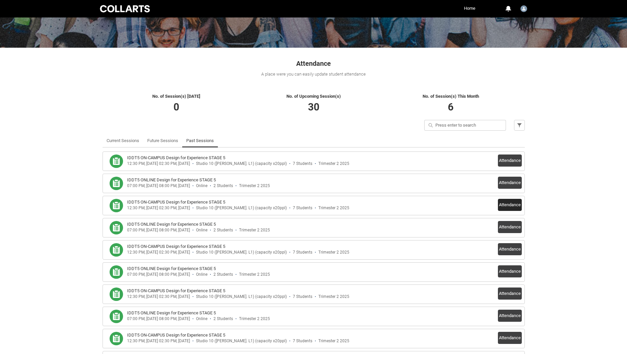  What do you see at coordinates (470, 8) in the screenshot?
I see `a: Home` at bounding box center [470, 8].